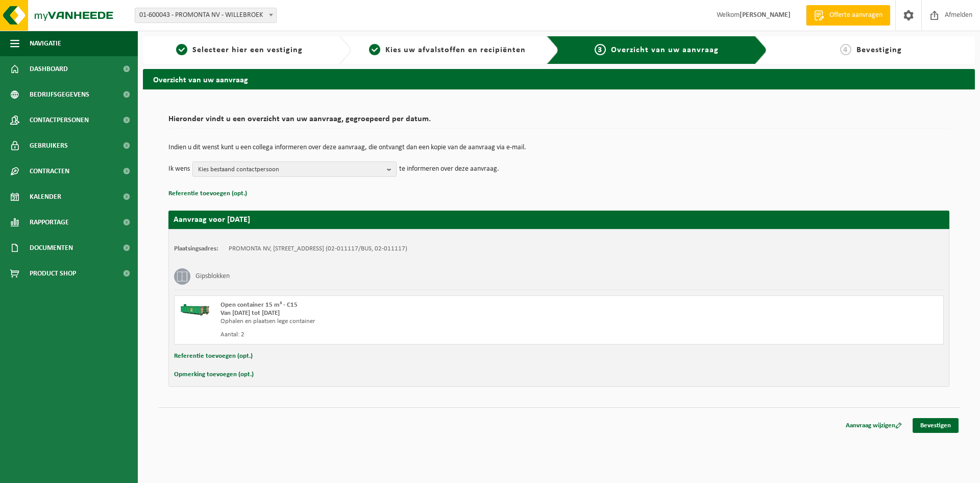 This screenshot has width=980, height=483. I want to click on a: 1Selecteer hier een vestiging, so click(239, 50).